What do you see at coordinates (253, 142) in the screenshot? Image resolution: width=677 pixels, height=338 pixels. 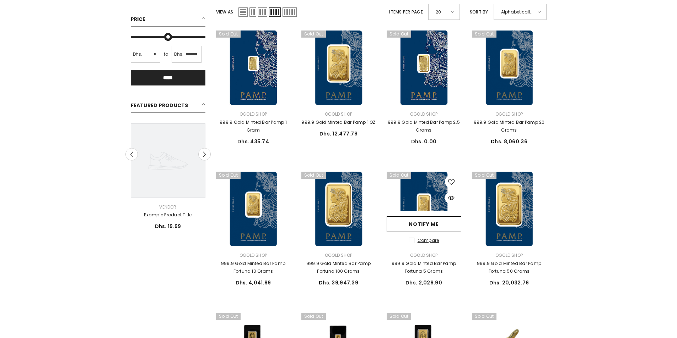 I see `span: Dhs. 435.74` at bounding box center [253, 142].